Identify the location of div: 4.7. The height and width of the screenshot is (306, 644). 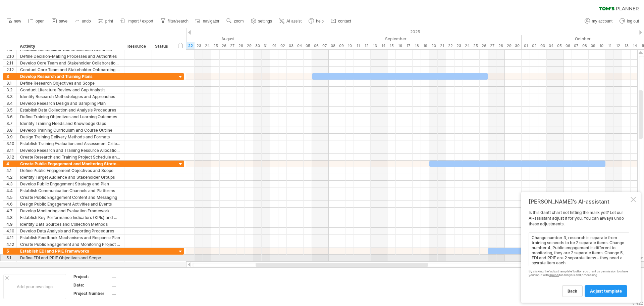
(11, 210).